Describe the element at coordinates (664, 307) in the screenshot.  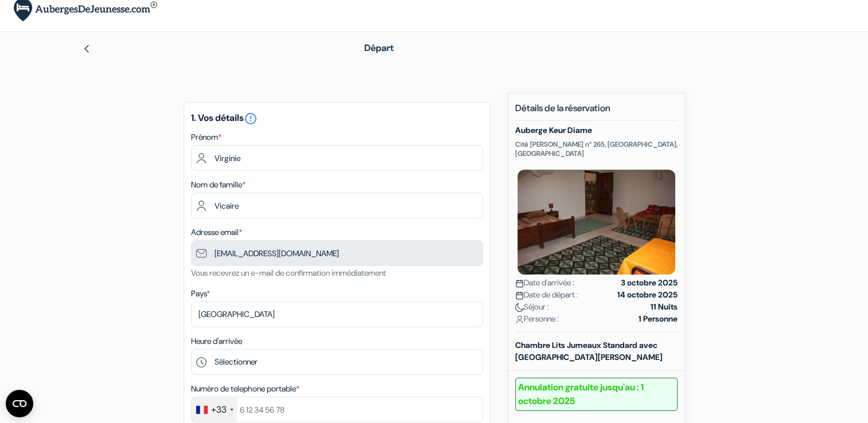
I see `strong: 11 Nuits` at that location.